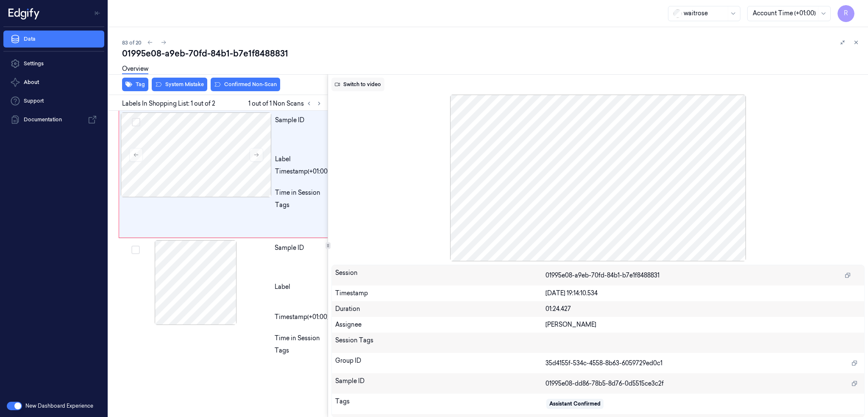 This screenshot has width=868, height=417. Describe the element at coordinates (246, 84) in the screenshot. I see `button: Confirmed Non-Scan` at that location.